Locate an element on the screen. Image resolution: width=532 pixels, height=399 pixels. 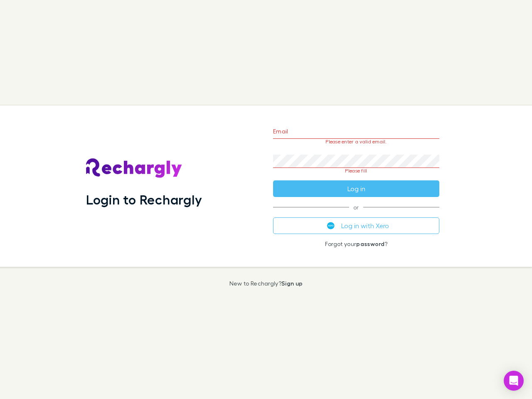
a: Sign up is located at coordinates (292, 283).